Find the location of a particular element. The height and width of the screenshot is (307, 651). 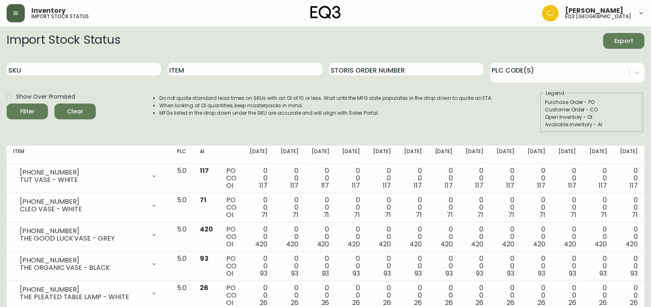

button: Clear is located at coordinates (75, 111).